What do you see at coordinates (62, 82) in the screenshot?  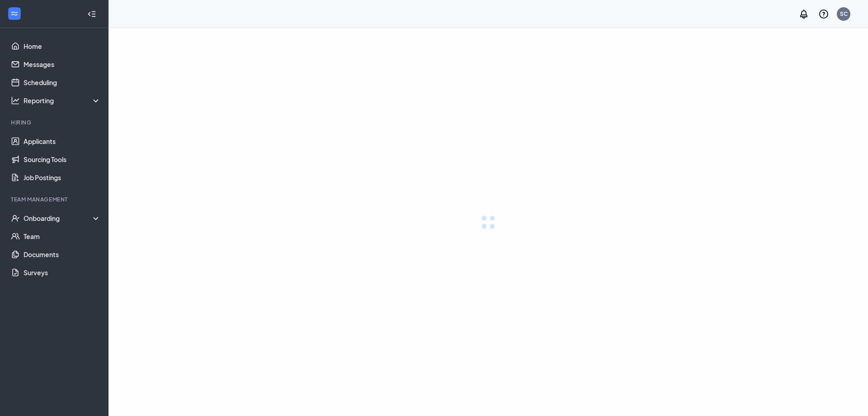 I see `a: Scheduling` at bounding box center [62, 82].